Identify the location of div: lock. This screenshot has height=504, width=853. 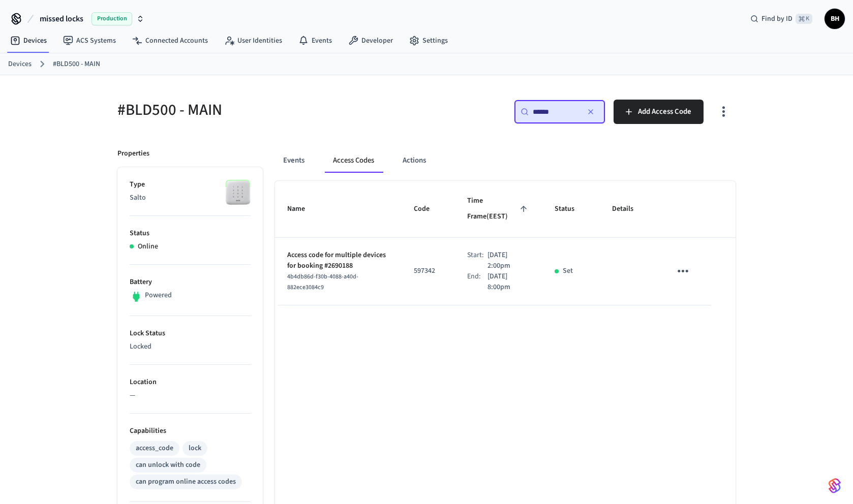
(195, 449).